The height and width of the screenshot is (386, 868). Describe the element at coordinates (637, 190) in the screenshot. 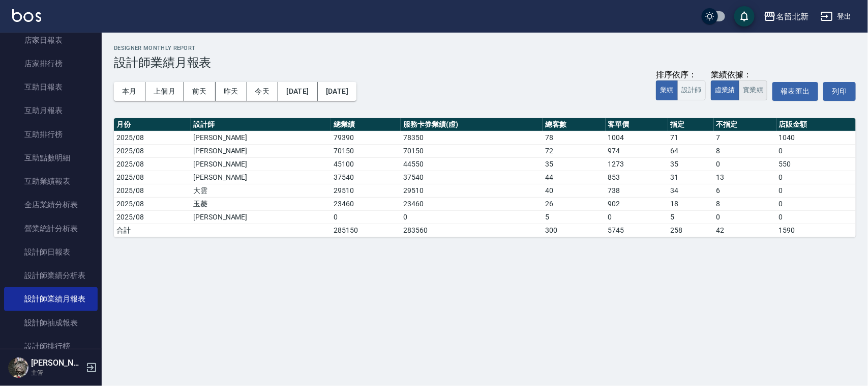

I see `td: 738` at that location.